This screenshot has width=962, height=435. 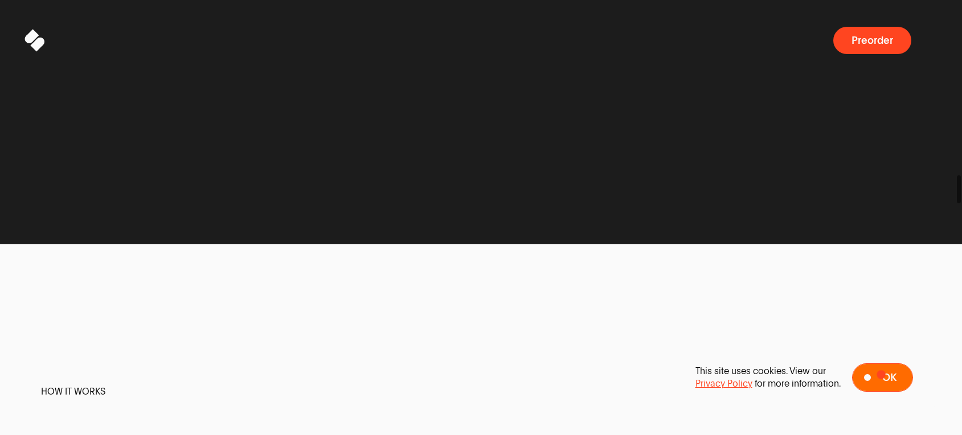 I want to click on a: Privacy Policy, so click(x=724, y=384).